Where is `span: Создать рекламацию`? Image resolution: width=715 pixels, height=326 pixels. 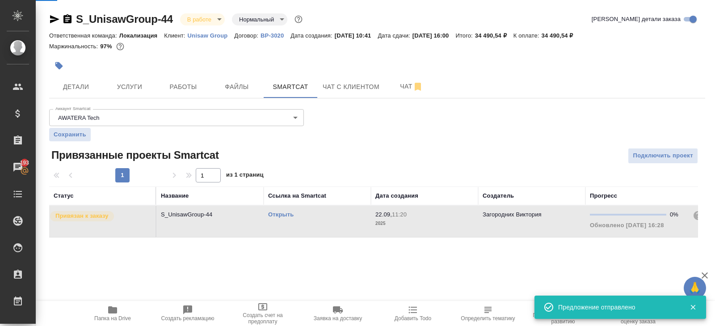 span: Создать рекламацию is located at coordinates (188, 318).